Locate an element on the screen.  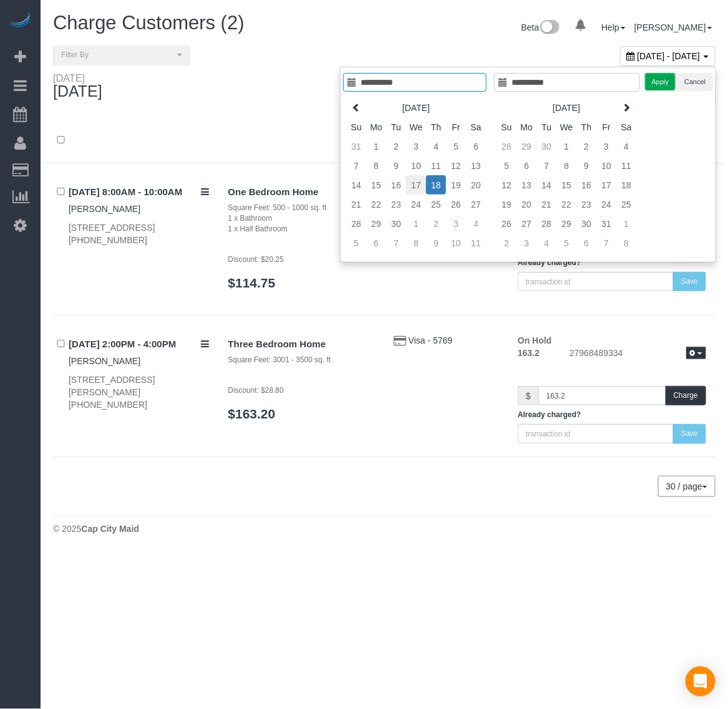
div: Square Feet: 3001 - 3500 sq. ft is located at coordinates (301, 360).